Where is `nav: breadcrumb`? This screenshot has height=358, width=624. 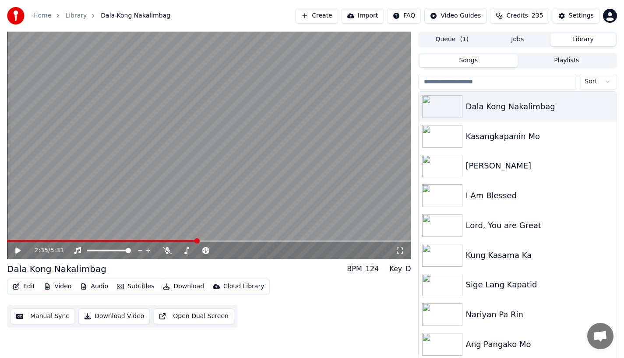 nav: breadcrumb is located at coordinates (102, 16).